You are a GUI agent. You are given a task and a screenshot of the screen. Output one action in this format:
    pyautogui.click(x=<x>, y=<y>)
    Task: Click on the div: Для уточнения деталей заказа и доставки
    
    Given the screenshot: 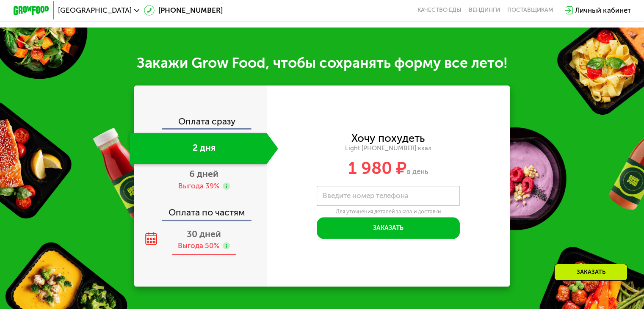 What is the action you would take?
    pyautogui.click(x=389, y=212)
    